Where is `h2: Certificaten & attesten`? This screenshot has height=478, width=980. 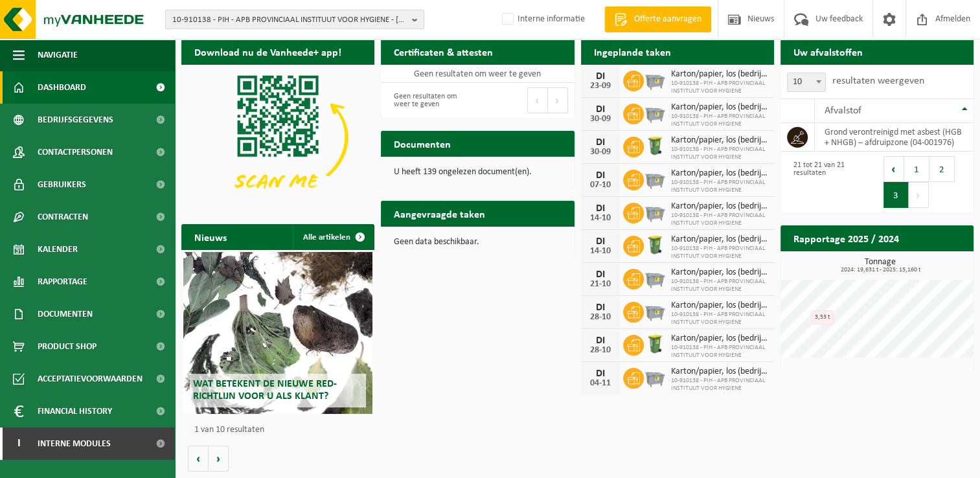 h2: Certificaten & attesten is located at coordinates (443, 51).